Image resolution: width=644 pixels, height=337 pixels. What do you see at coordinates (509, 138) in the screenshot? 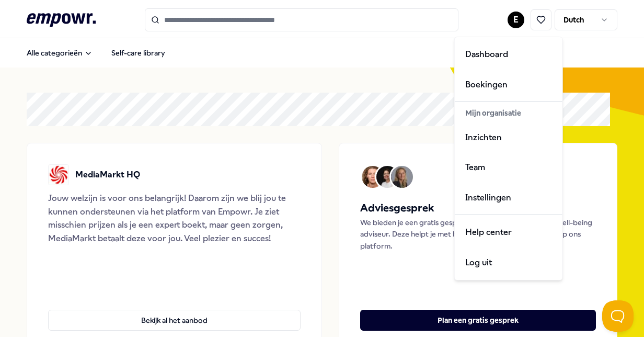
I see `a: Inzichten` at bounding box center [509, 138].